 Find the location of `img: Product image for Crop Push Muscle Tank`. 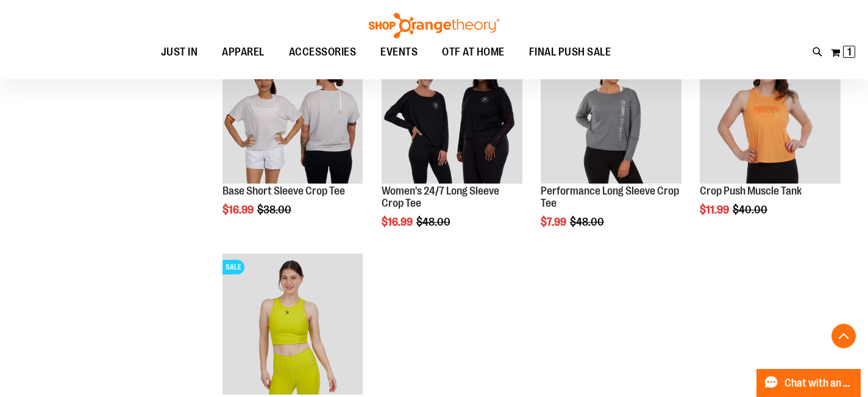

img: Product image for Crop Push Muscle Tank is located at coordinates (770, 113).